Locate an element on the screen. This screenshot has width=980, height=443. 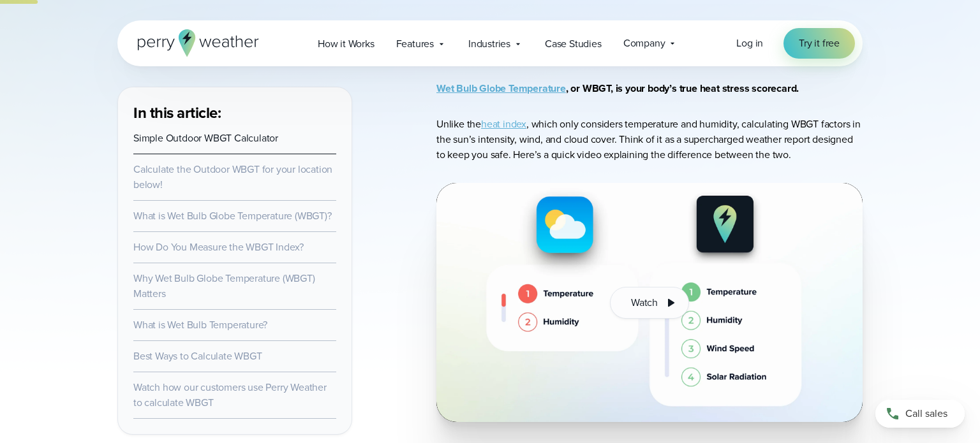
p: Unlike the , which only considers temperature and humidity, calculating WBGT factors in the sun’s... is located at coordinates (650, 139).